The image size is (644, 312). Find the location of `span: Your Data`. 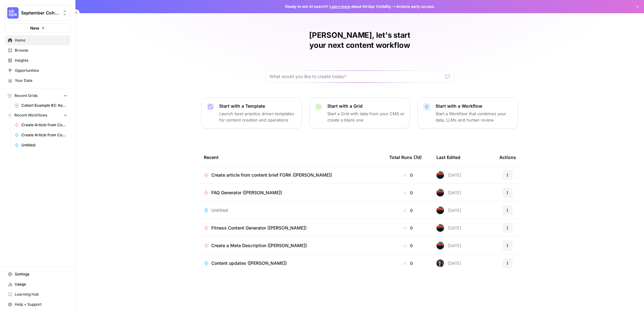

span: Your Data is located at coordinates (41, 81).